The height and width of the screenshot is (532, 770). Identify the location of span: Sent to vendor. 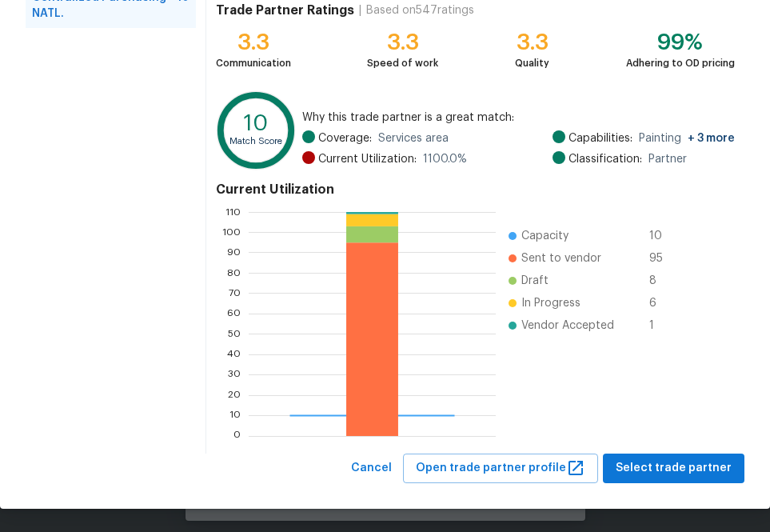
(562, 258).